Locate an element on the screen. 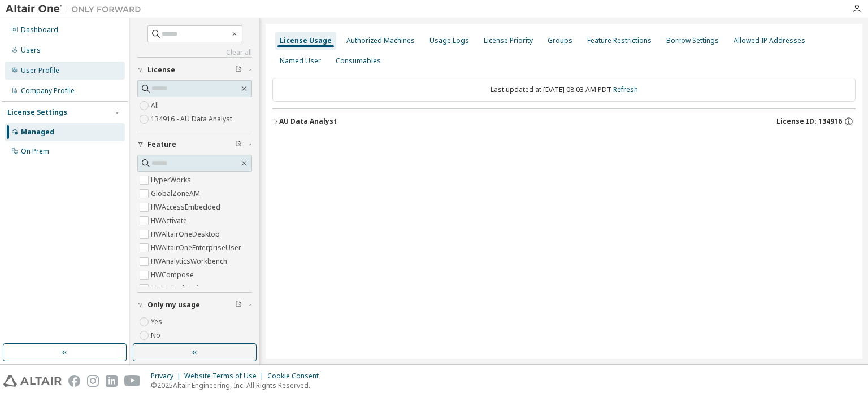  label: HWActivate is located at coordinates (170, 221).